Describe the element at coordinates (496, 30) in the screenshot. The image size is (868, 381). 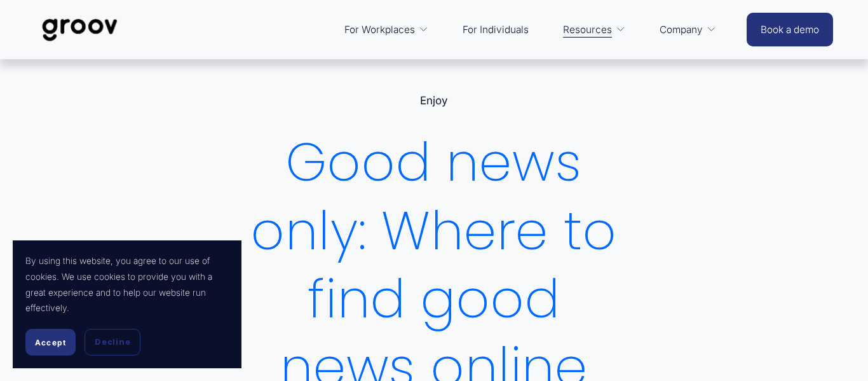
I see `a: For Individuals` at that location.